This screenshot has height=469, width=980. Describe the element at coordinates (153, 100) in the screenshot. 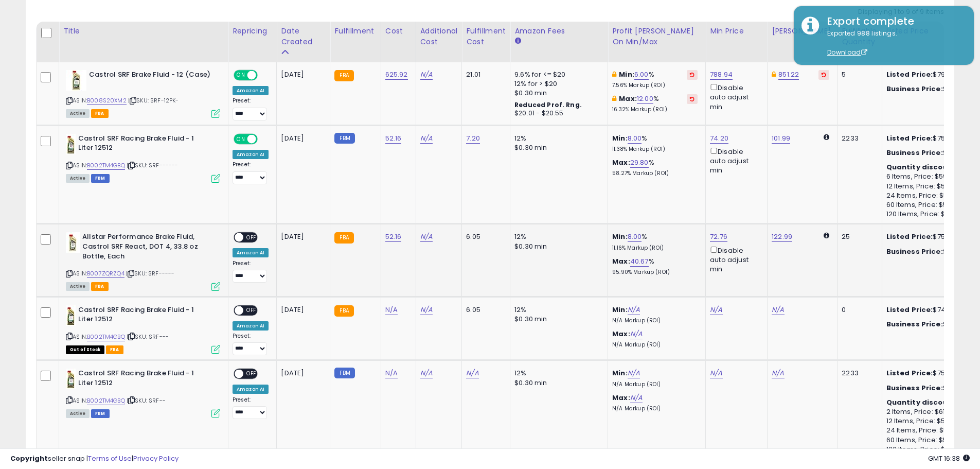

I see `span: | SKU: SRF-12PK-` at that location.